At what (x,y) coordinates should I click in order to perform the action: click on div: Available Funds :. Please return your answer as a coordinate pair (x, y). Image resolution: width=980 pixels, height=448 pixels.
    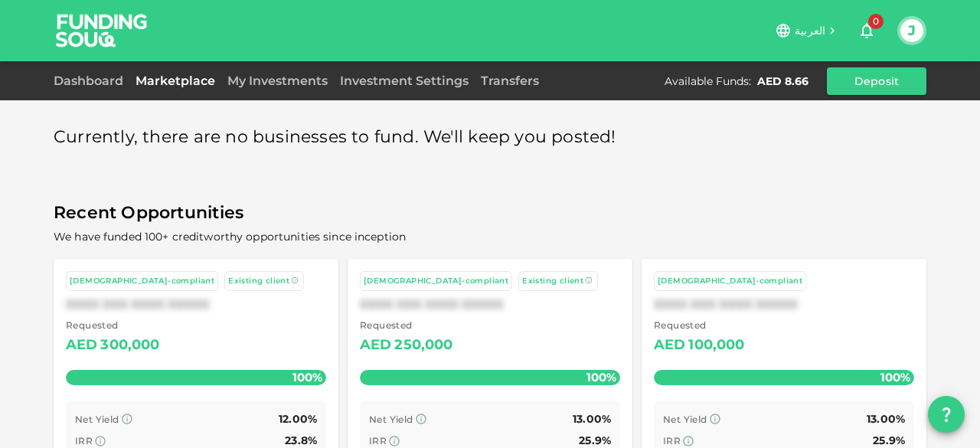
    Looking at the image, I should click on (707, 81).